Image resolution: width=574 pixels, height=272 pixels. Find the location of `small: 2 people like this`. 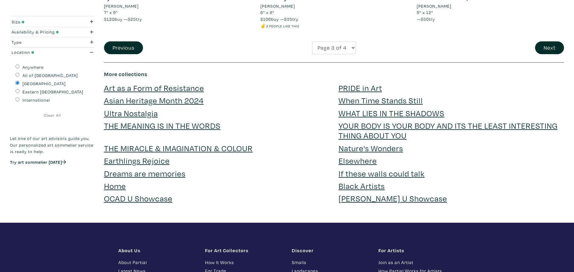

small: 2 people like this is located at coordinates (283, 26).